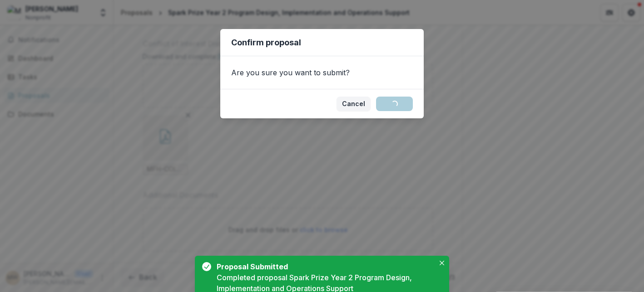 The width and height of the screenshot is (644, 292). Describe the element at coordinates (322, 73) in the screenshot. I see `div: Are you sure you want to submit?` at that location.